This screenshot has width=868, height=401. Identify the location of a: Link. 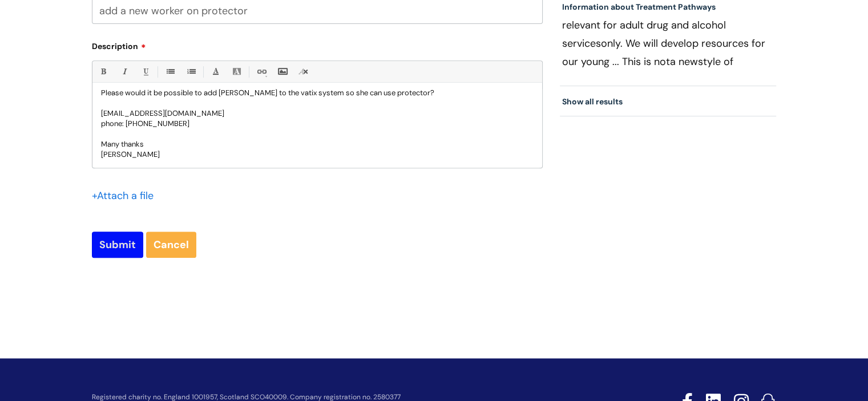
(261, 72).